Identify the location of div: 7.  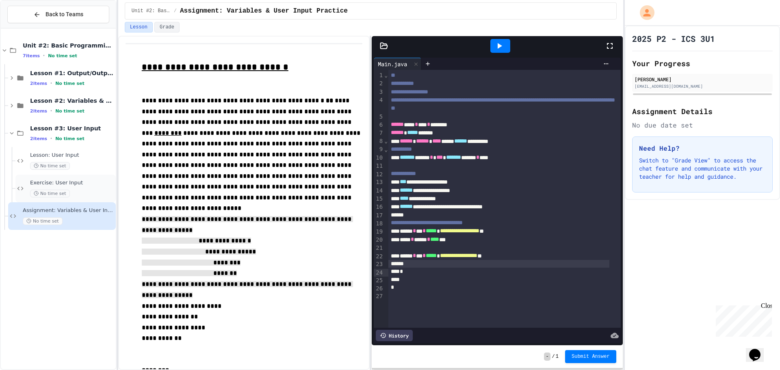
(379, 133).